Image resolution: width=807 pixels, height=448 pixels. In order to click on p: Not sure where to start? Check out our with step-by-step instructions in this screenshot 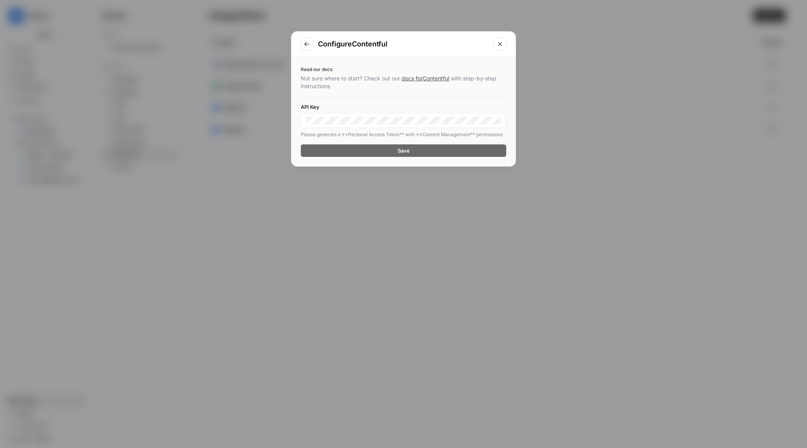, I will do `click(403, 82)`.